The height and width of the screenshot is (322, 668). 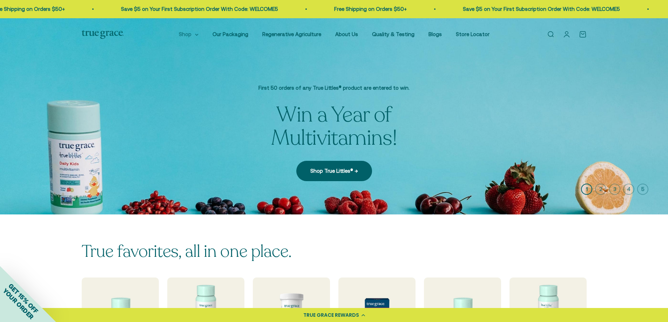 I want to click on summary: Shop, so click(x=189, y=34).